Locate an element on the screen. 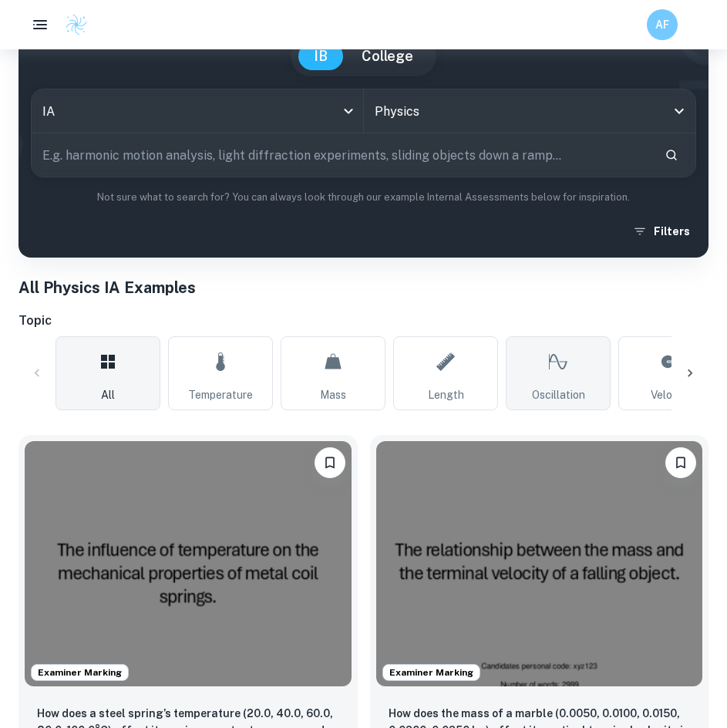  span: Velocity is located at coordinates (670, 395).